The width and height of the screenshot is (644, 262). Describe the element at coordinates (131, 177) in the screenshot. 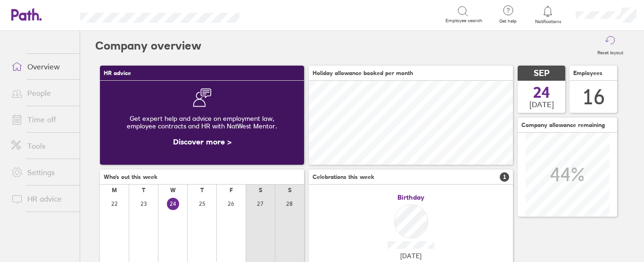

I see `span: Who's out this week` at that location.